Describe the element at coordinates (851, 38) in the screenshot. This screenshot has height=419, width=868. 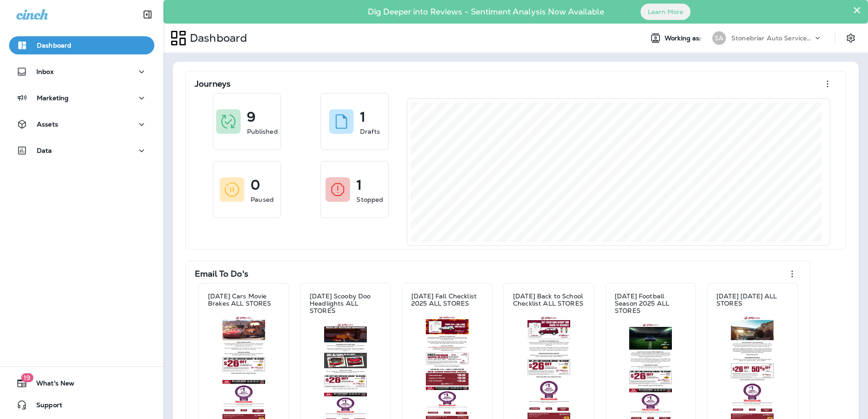
I see `button: Settings` at that location.